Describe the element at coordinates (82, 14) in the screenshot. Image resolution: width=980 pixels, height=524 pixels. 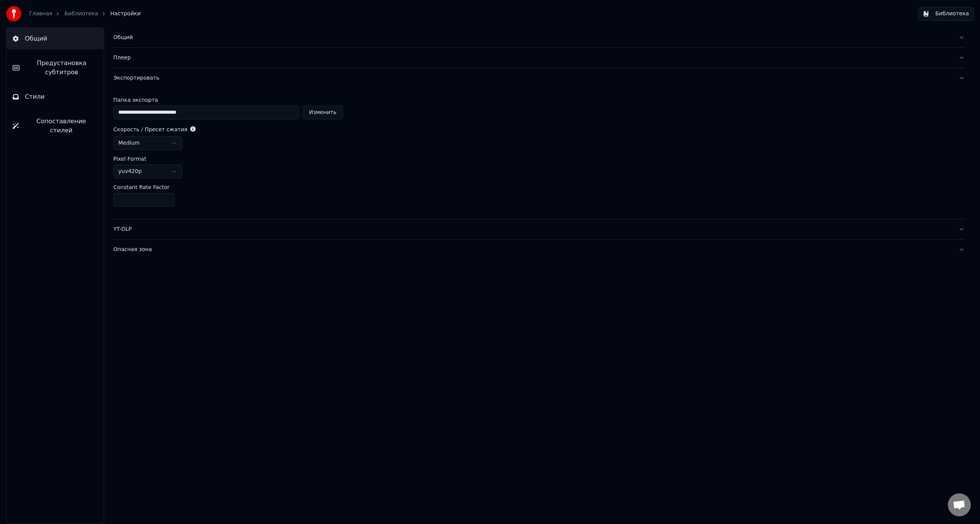
I see `a: Библиотека` at that location.